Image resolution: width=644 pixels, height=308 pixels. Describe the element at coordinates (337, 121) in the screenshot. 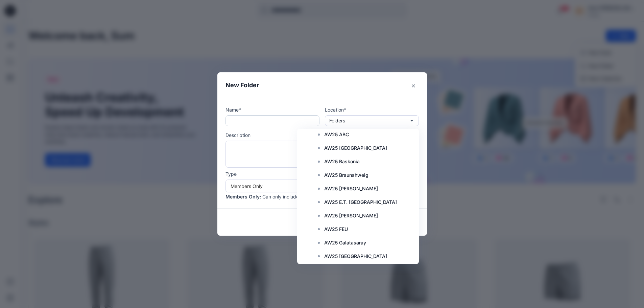

I see `p: Folders` at that location.